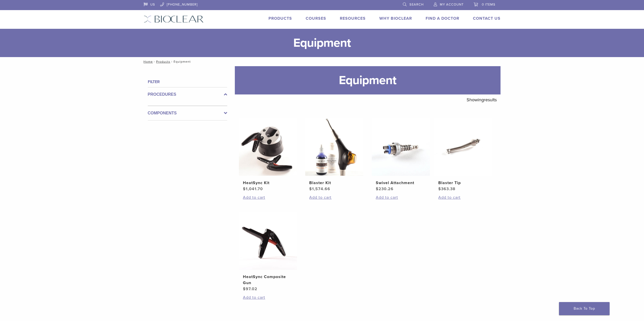 The height and width of the screenshot is (321, 644). I want to click on bdi: 1,041.70, so click(253, 189).